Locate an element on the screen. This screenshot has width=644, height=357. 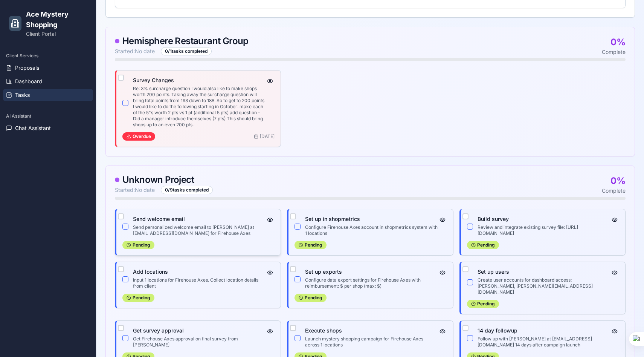
h4: Set up in shopmetrics is located at coordinates (372, 219).